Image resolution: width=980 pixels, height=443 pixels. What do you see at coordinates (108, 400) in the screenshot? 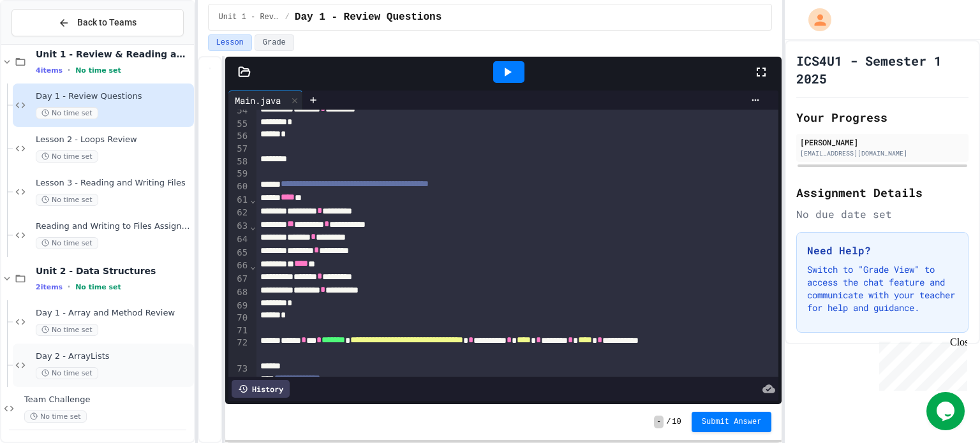
I see `span: Team Challenge` at bounding box center [108, 400].